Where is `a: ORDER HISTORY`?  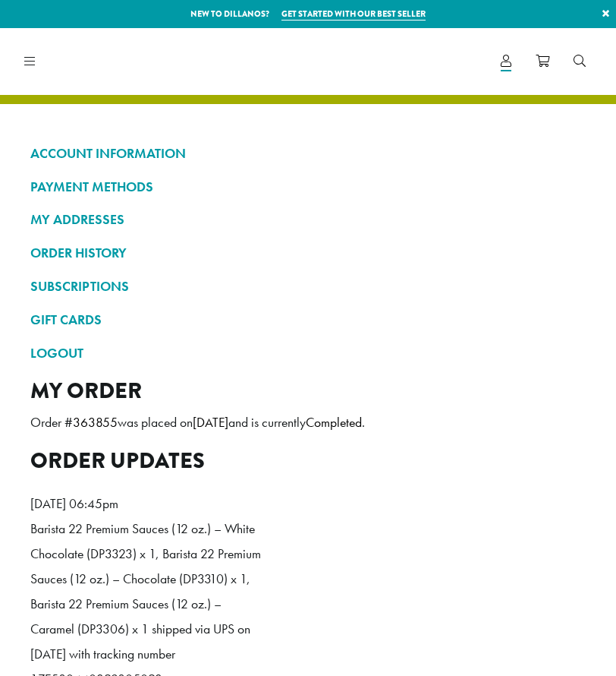 a: ORDER HISTORY is located at coordinates (308, 253).